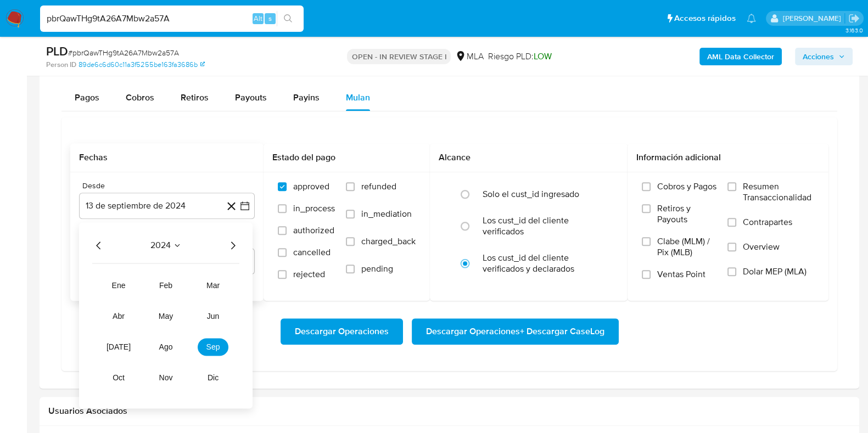  Describe the element at coordinates (751, 18) in the screenshot. I see `a: Notificaciones` at that location.